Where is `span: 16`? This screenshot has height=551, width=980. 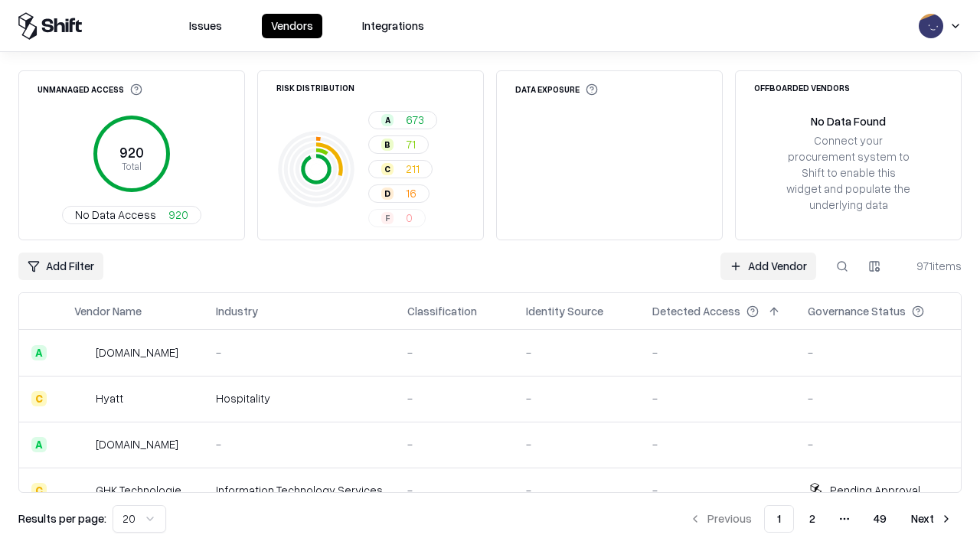
span: 16 is located at coordinates (411, 193).